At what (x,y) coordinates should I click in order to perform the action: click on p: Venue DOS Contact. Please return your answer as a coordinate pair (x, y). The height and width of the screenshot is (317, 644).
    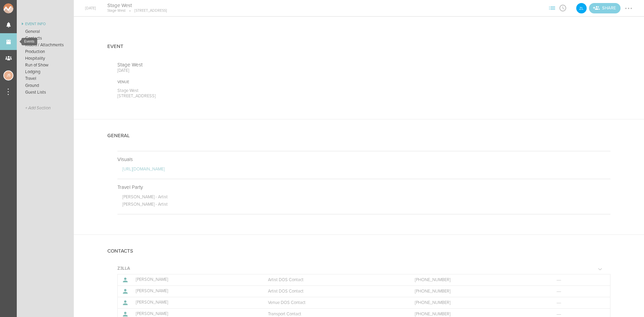
    Looking at the image, I should click on (334, 303).